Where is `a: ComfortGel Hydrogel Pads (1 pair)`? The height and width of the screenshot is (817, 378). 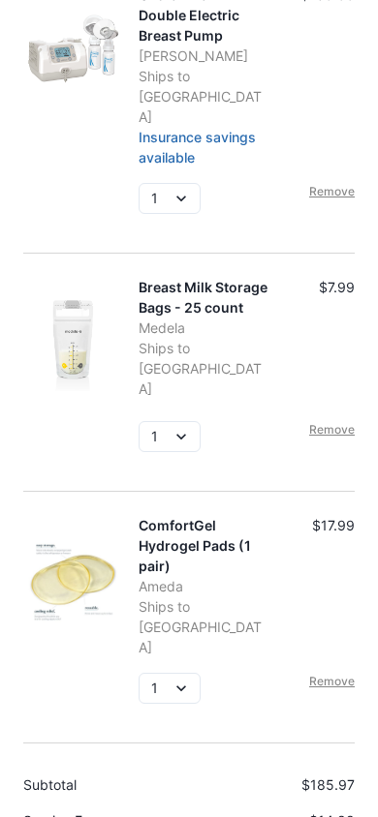
a: ComfortGel Hydrogel Pads (1 pair) is located at coordinates (195, 545).